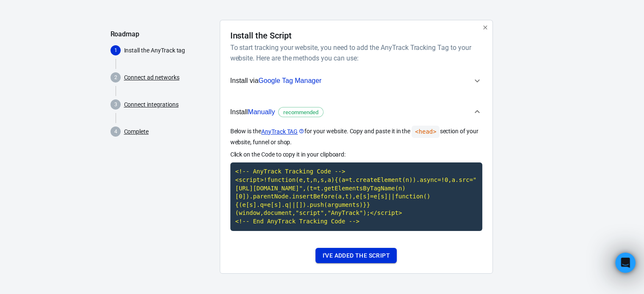  I want to click on span: Install, so click(277, 112).